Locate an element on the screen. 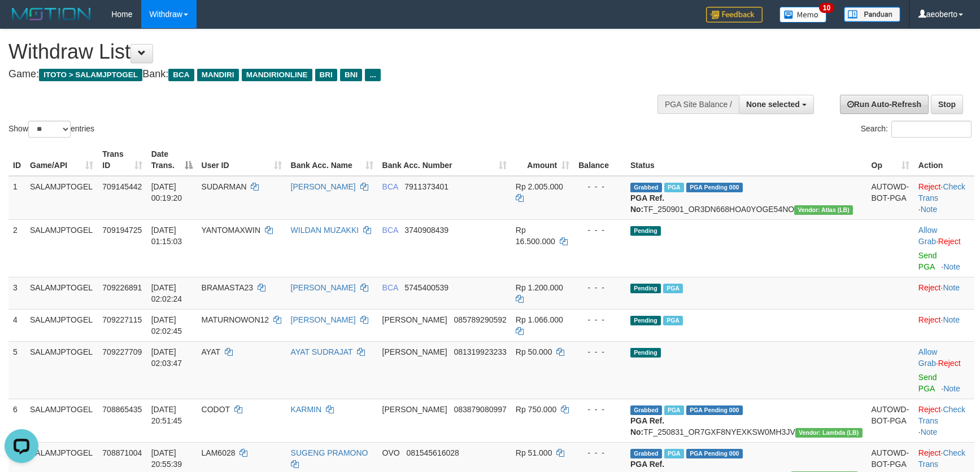 The width and height of the screenshot is (980, 472). a: Send PGA is located at coordinates (927, 383).